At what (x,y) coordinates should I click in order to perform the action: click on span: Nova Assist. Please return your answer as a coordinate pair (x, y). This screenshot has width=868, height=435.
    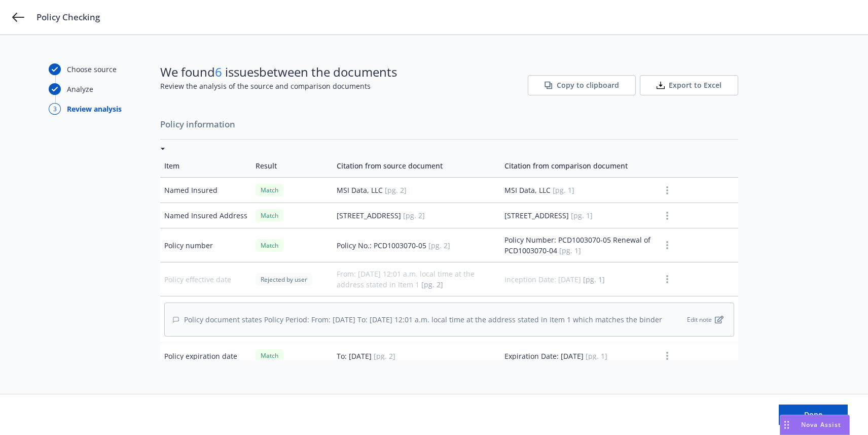
    Looking at the image, I should click on (821, 424).